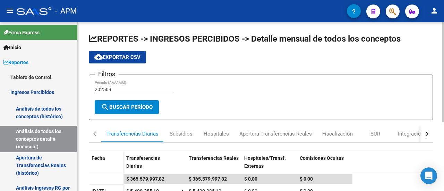  Describe the element at coordinates (338, 134) in the screenshot. I see `div: Fiscalización` at that location.